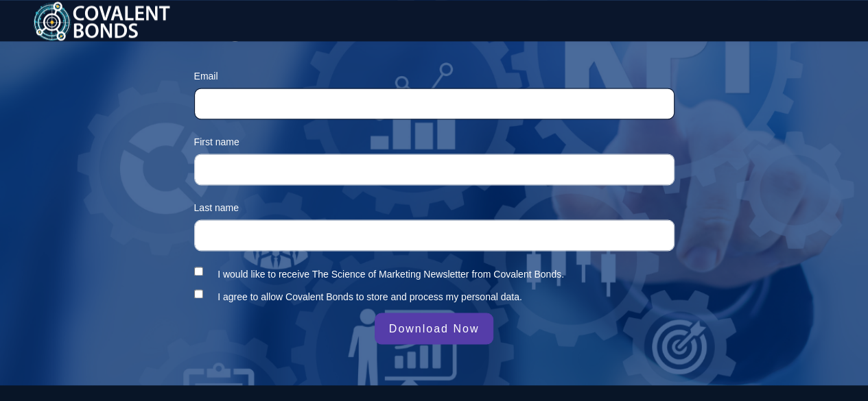  I want to click on input: I would like to receive The Science of Marketing Newsletter from Covalent Bonds., so click(198, 271).